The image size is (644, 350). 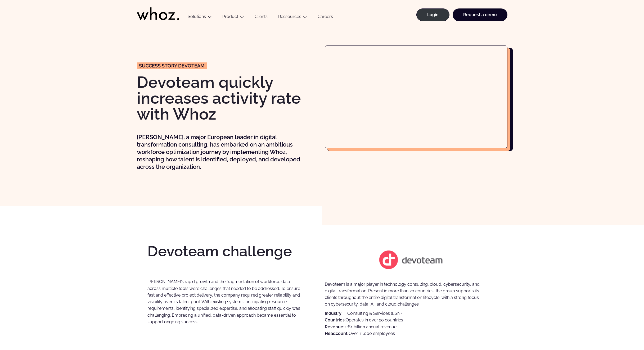 What do you see at coordinates (333, 313) in the screenshot?
I see `strong: Industry:` at bounding box center [333, 313].